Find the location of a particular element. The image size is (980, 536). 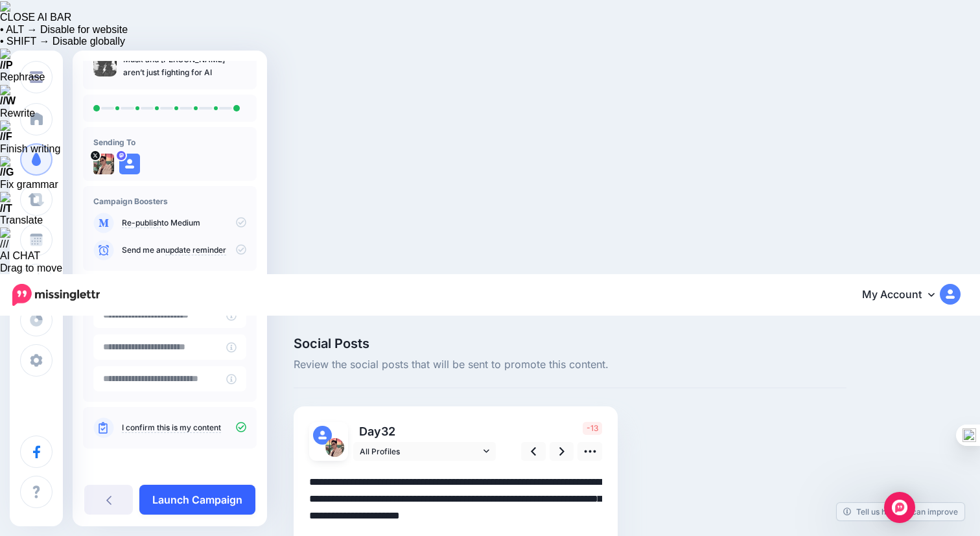

span: Social Posts is located at coordinates (569, 343).